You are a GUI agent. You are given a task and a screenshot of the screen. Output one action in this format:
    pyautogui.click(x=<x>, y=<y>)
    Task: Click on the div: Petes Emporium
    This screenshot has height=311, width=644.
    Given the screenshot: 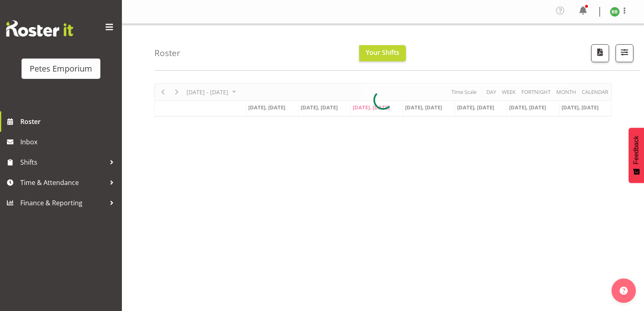 What is the action you would take?
    pyautogui.click(x=61, y=69)
    